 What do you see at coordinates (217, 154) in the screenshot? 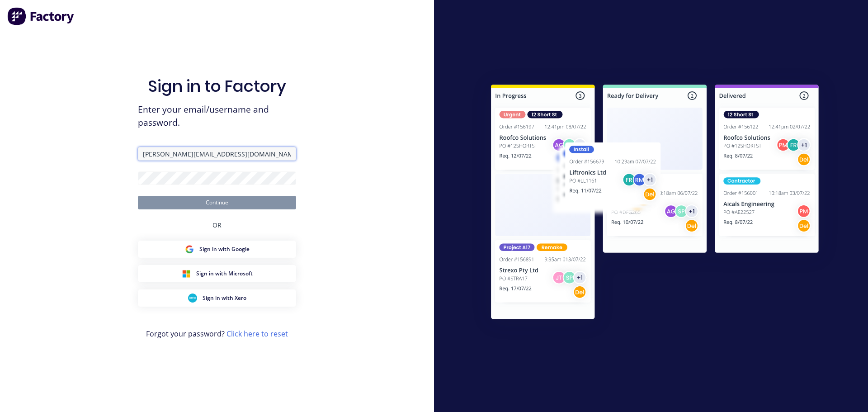
I see `input: Email/Username` at bounding box center [217, 154].